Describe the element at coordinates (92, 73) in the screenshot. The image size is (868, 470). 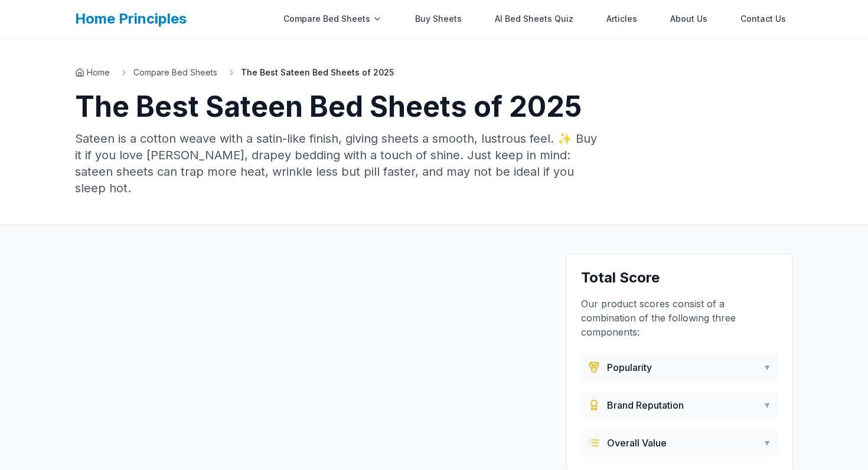
I see `a: Home` at that location.